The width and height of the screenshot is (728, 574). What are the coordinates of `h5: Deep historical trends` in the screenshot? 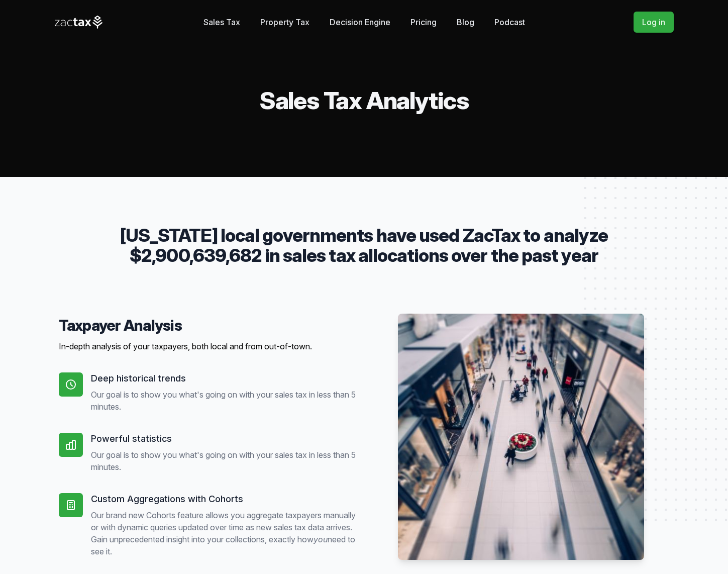 It's located at (223, 379).